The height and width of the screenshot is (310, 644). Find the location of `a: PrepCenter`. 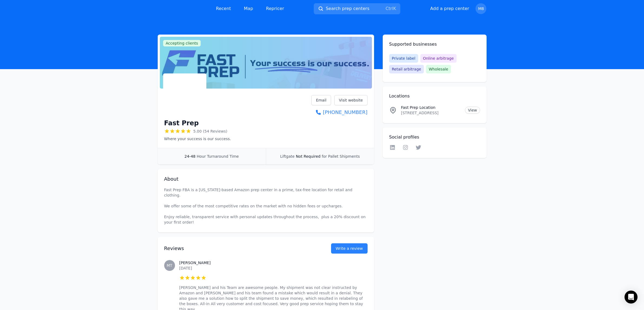

a: PrepCenter is located at coordinates (179, 9).